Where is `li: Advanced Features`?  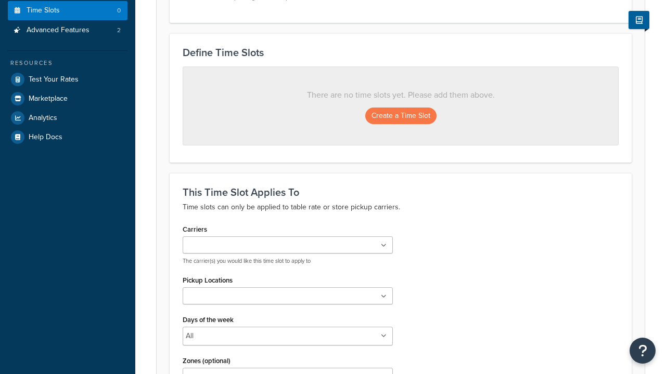 li: Advanced Features is located at coordinates (68, 30).